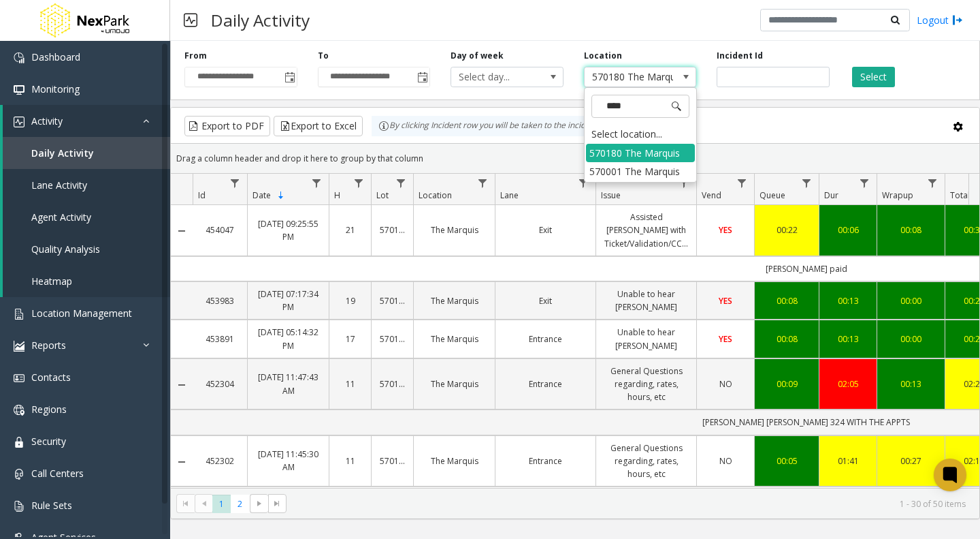 This screenshot has height=539, width=980. Describe the element at coordinates (47, 121) in the screenshot. I see `span: Activity` at that location.